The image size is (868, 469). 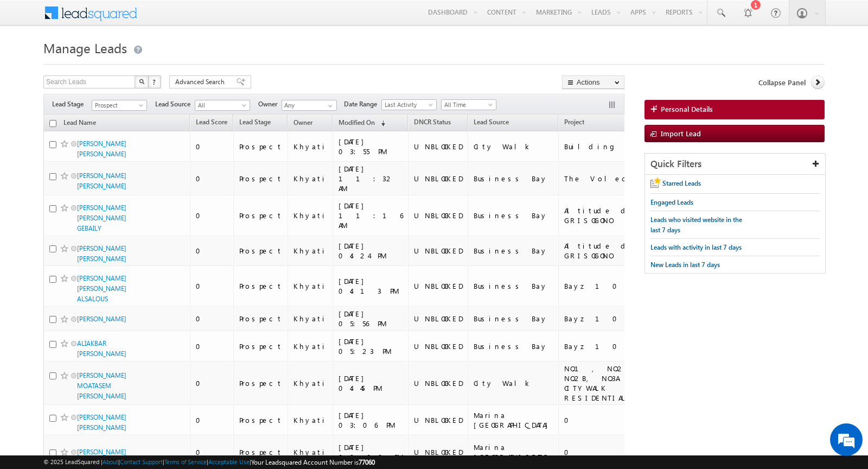 I want to click on span: Date Range, so click(x=362, y=104).